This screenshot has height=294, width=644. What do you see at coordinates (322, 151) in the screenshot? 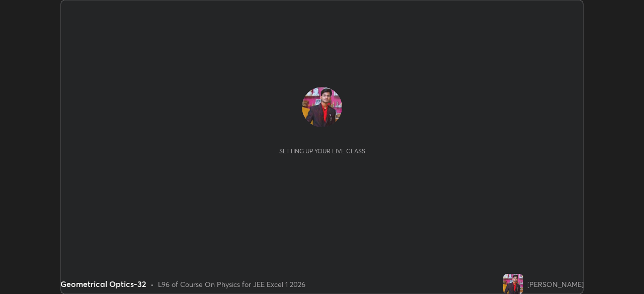
I see `div: Setting up your live class` at bounding box center [322, 151].